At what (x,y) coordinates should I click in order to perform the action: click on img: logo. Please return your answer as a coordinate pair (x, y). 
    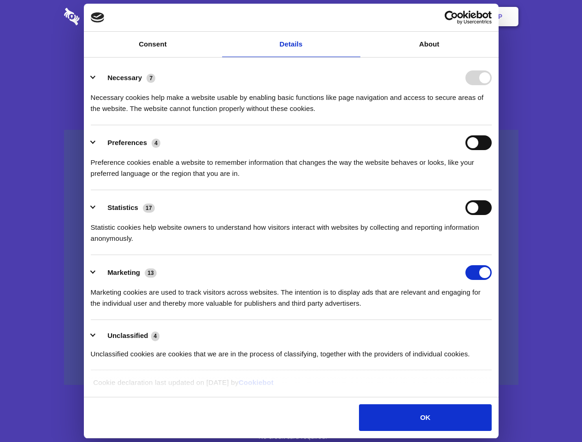
    Looking at the image, I should click on (98, 18).